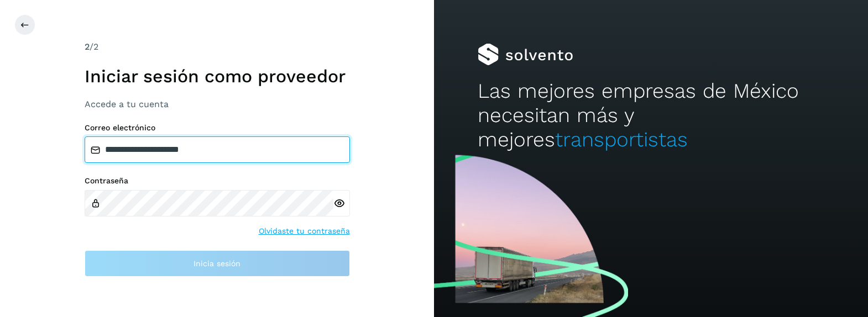 The height and width of the screenshot is (317, 868). What do you see at coordinates (217, 263) in the screenshot?
I see `span: Inicia sesión` at bounding box center [217, 263].